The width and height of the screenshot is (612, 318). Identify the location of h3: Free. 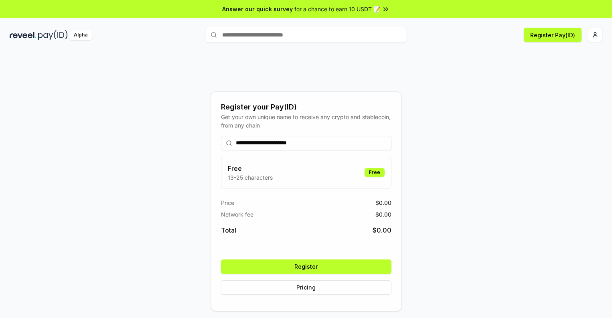
(250, 169).